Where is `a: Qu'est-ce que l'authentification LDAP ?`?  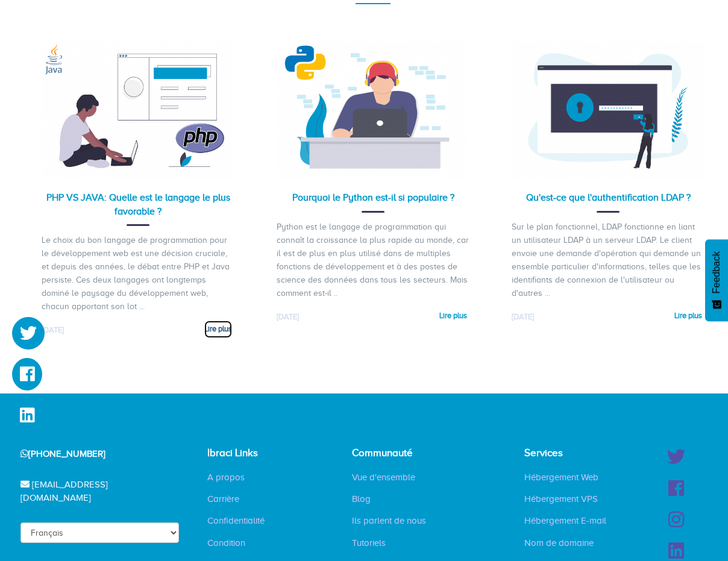 a: Qu'est-ce que l'authentification LDAP ? is located at coordinates (608, 198).